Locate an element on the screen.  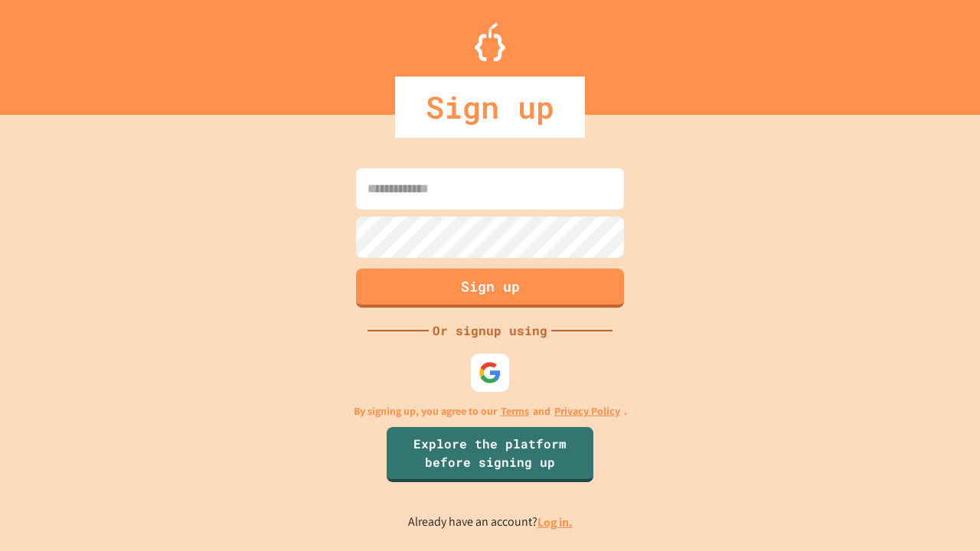
button: Sign up is located at coordinates (490, 288).